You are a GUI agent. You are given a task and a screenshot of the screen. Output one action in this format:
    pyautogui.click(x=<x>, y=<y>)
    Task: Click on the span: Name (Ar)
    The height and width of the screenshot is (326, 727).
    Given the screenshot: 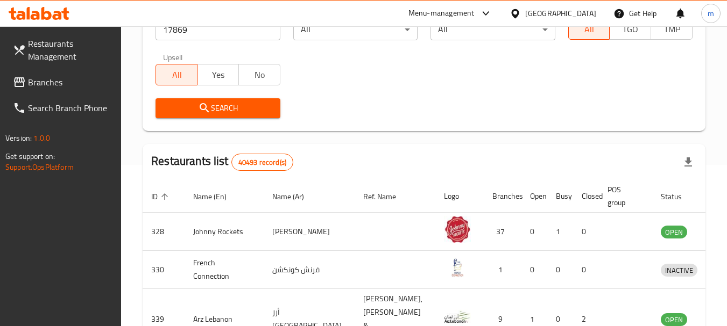 What is the action you would take?
    pyautogui.click(x=295, y=197)
    